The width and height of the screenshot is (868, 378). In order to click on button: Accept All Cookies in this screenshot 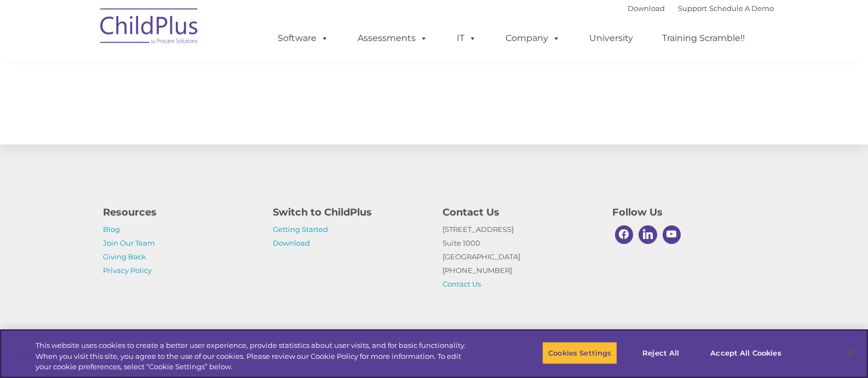, I will do `click(746, 353)`.